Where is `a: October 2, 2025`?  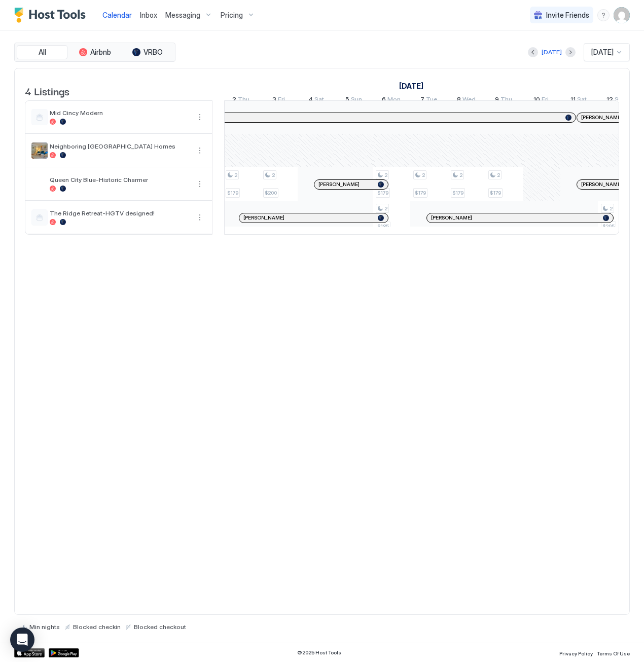
a: October 2, 2025 is located at coordinates (241, 101).